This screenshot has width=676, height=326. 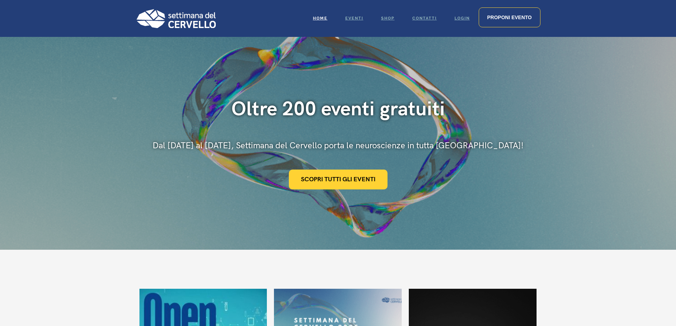 I want to click on span: Contatti, so click(x=424, y=18).